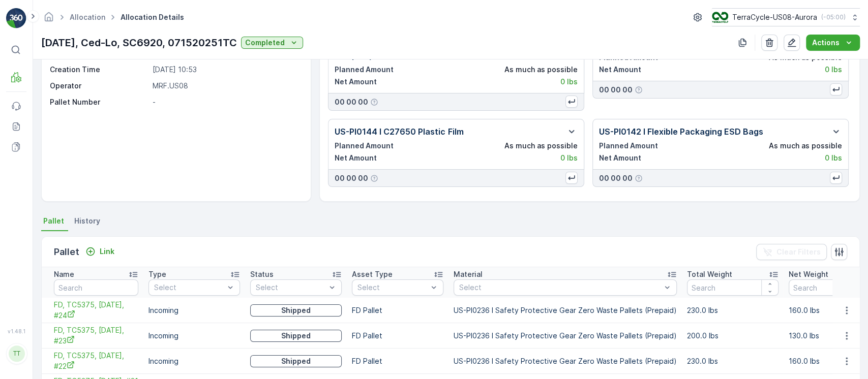  I want to click on p: Type, so click(157, 274).